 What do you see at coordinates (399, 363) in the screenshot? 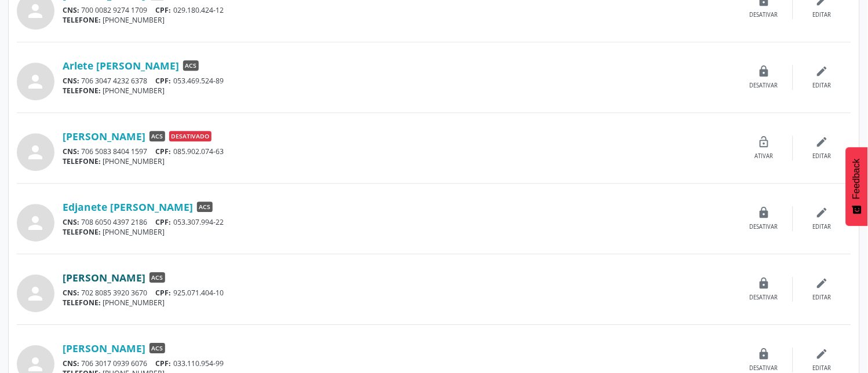
I see `div: 706 3017 0939 6076 033.110.954-99` at bounding box center [399, 363].